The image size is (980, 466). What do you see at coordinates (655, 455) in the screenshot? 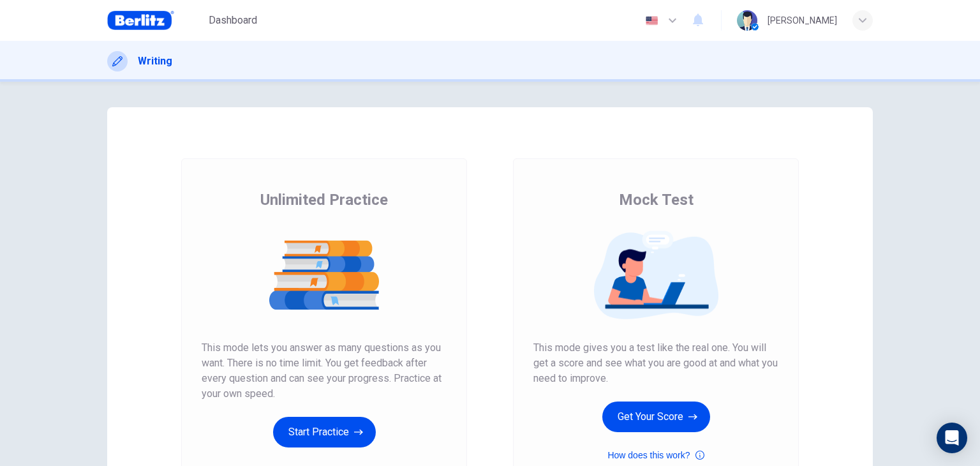
I see `button: How does this work?` at bounding box center [655, 455].